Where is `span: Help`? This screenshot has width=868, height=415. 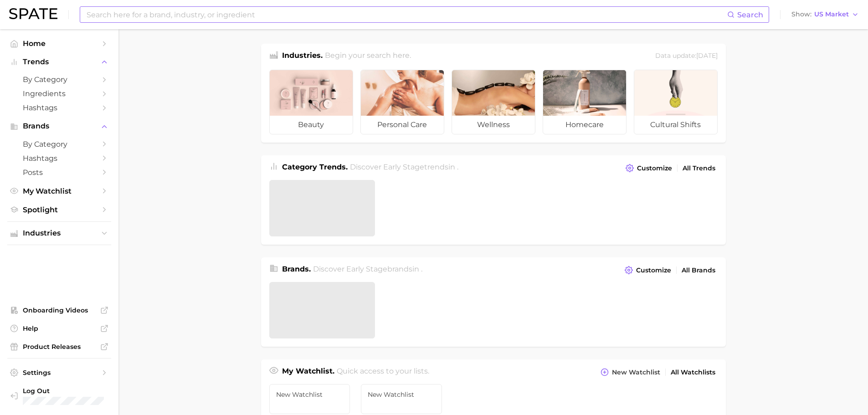
span: Help is located at coordinates (60, 329).